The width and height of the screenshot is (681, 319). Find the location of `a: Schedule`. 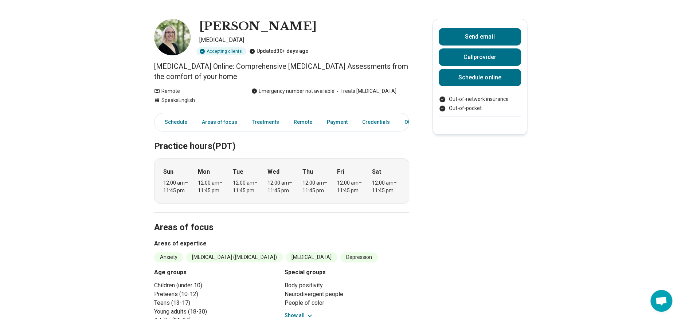

a: Schedule is located at coordinates (174, 122).